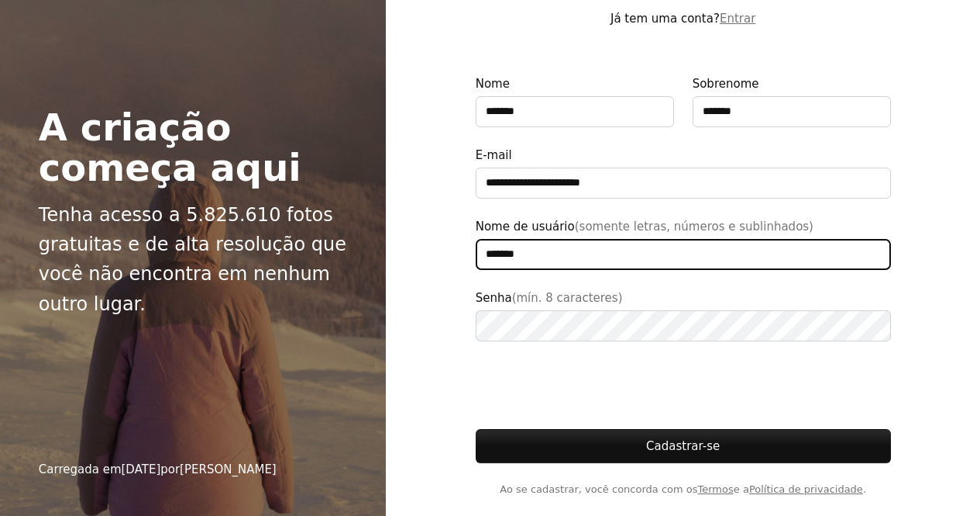 This screenshot has width=980, height=516. Describe the element at coordinates (567, 298) in the screenshot. I see `span: (mín. 8 caracteres)` at that location.